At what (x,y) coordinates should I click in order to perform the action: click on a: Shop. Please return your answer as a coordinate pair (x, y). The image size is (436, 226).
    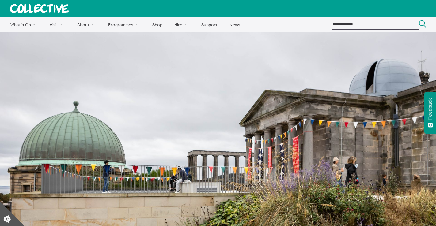
    Looking at the image, I should click on (157, 25).